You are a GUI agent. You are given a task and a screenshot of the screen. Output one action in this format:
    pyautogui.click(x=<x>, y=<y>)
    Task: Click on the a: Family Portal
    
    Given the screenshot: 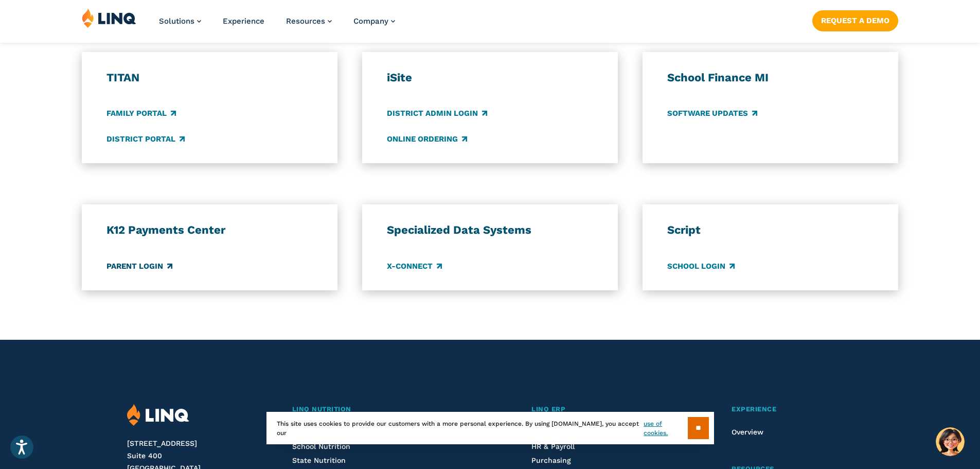 What is the action you would take?
    pyautogui.click(x=141, y=114)
    